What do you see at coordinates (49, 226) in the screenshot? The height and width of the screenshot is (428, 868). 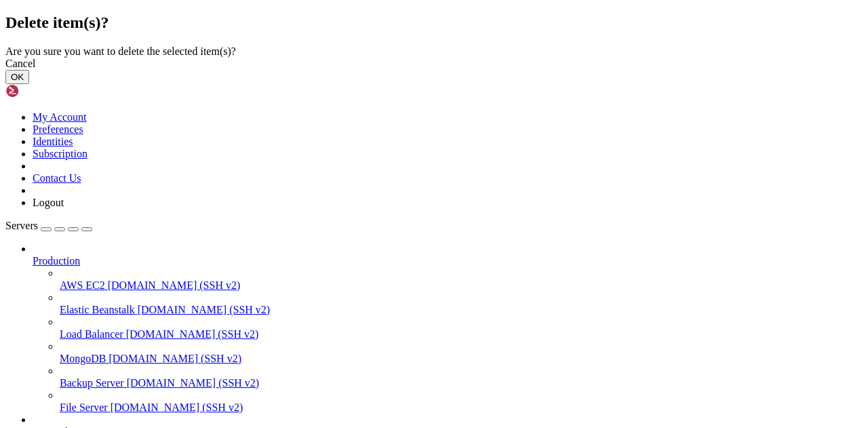 I see `a: Servers` at bounding box center [49, 226].